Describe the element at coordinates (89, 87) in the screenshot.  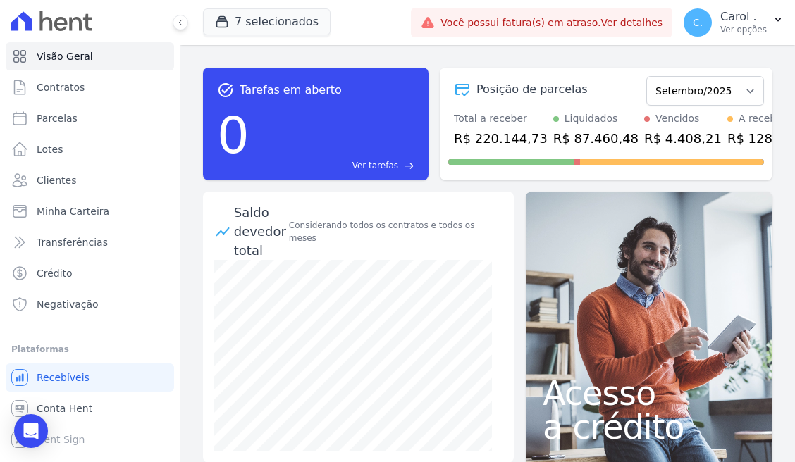
I see `a: Contratos` at that location.